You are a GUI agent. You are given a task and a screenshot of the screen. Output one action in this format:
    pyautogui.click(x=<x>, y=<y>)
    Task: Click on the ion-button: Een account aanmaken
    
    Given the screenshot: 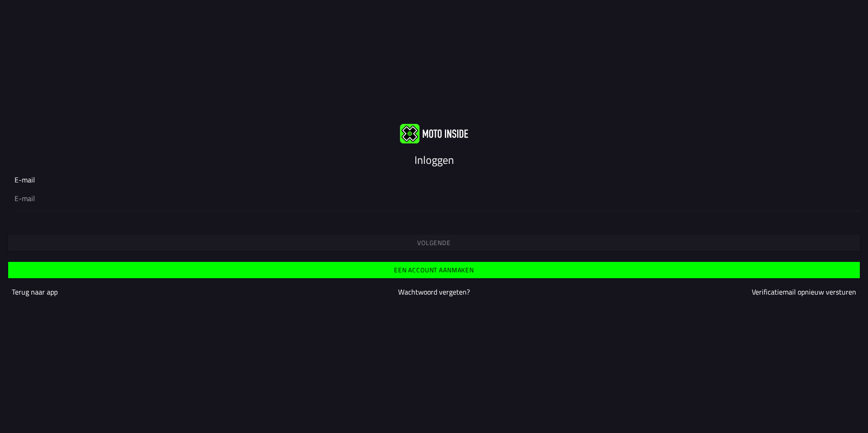 What is the action you would take?
    pyautogui.click(x=434, y=270)
    